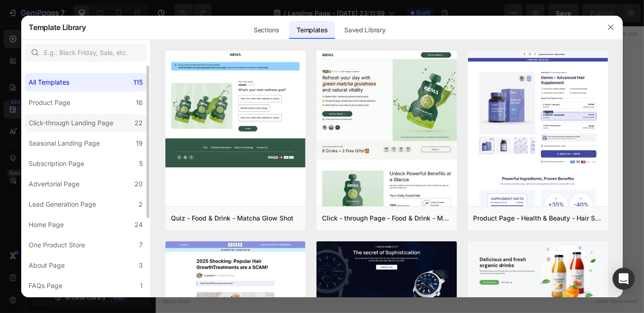 This screenshot has height=313, width=644. Describe the element at coordinates (386, 218) in the screenshot. I see `div: Click - through Page - Food & Drink - Matcha Glow Shot` at that location.